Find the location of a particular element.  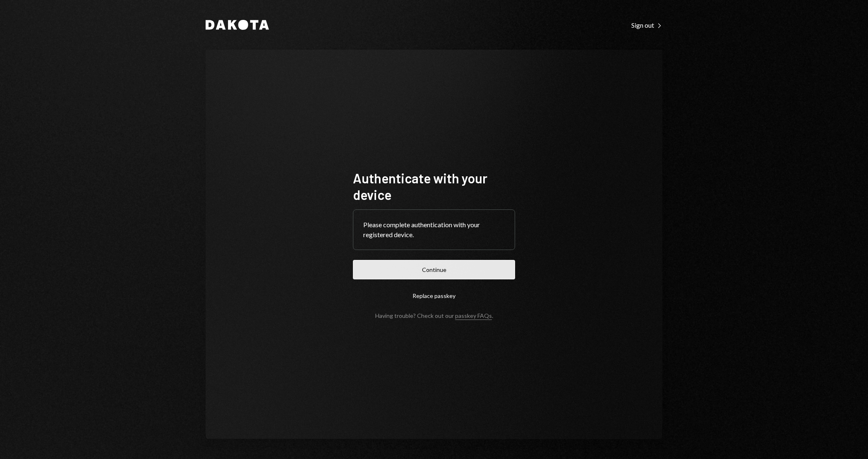

button: Replace passkey is located at coordinates (434, 295).